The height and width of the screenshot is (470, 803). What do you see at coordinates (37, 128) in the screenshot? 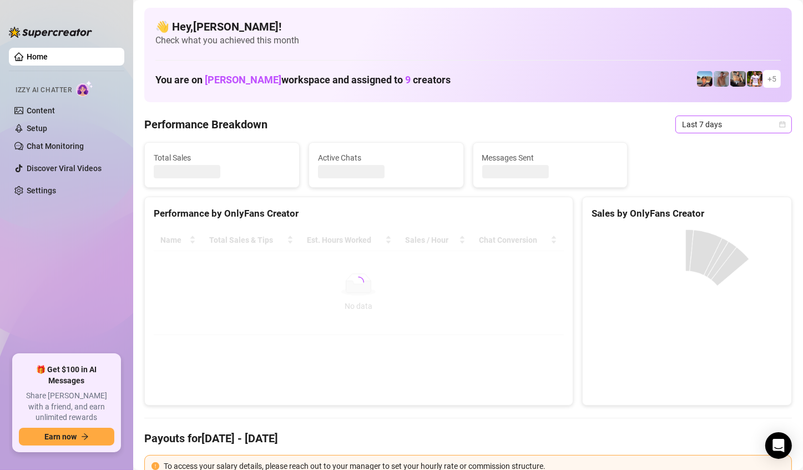
I see `a: Setup` at bounding box center [37, 128].